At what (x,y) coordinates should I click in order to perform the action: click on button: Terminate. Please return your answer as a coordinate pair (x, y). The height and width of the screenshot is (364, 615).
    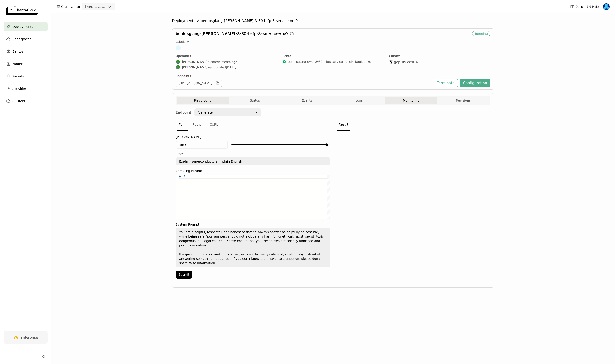
    Looking at the image, I should click on (445, 83).